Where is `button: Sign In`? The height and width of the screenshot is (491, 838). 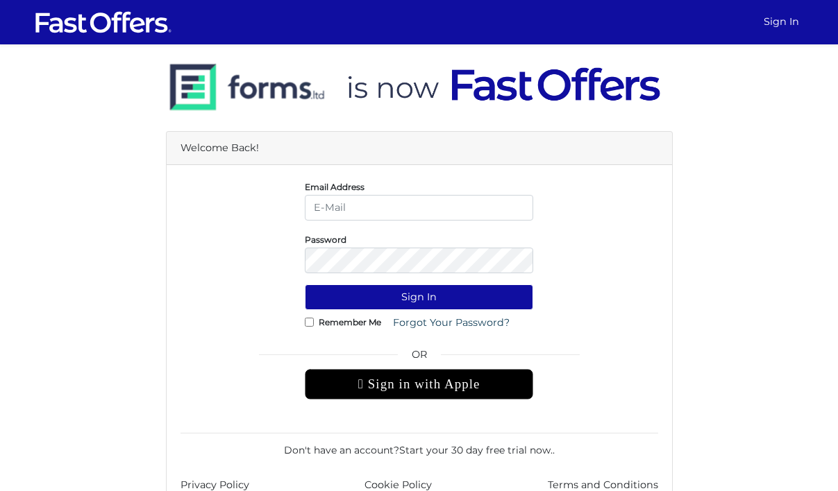
button: Sign In is located at coordinates (419, 297).